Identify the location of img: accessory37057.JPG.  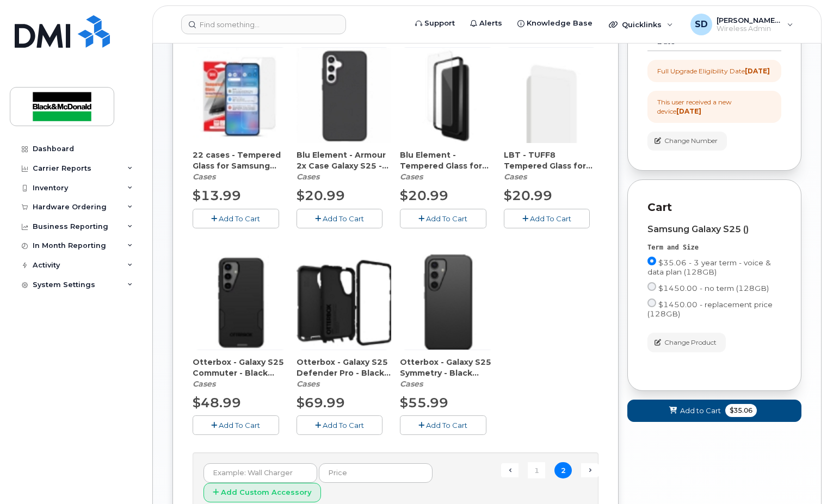
(240, 95).